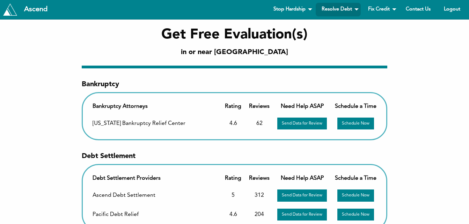  Describe the element at coordinates (452, 9) in the screenshot. I see `a: Logout` at that location.